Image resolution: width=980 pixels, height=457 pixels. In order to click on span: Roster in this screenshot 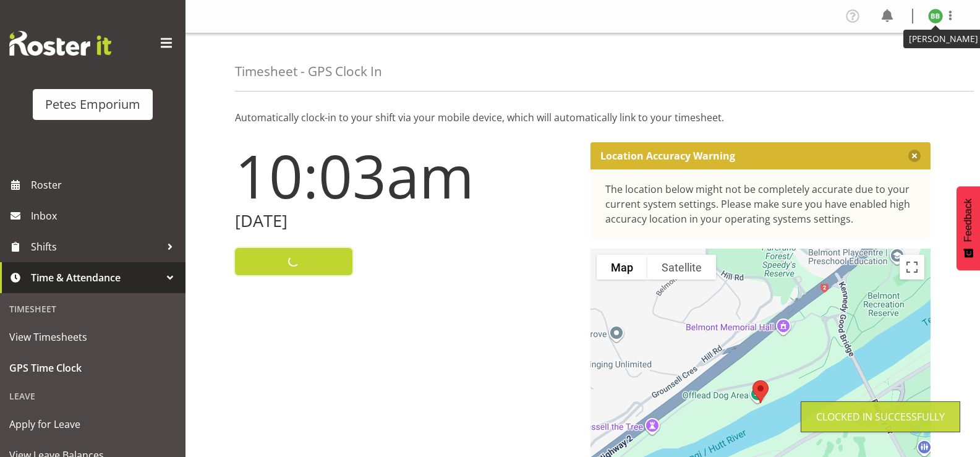, I will do `click(105, 185)`.